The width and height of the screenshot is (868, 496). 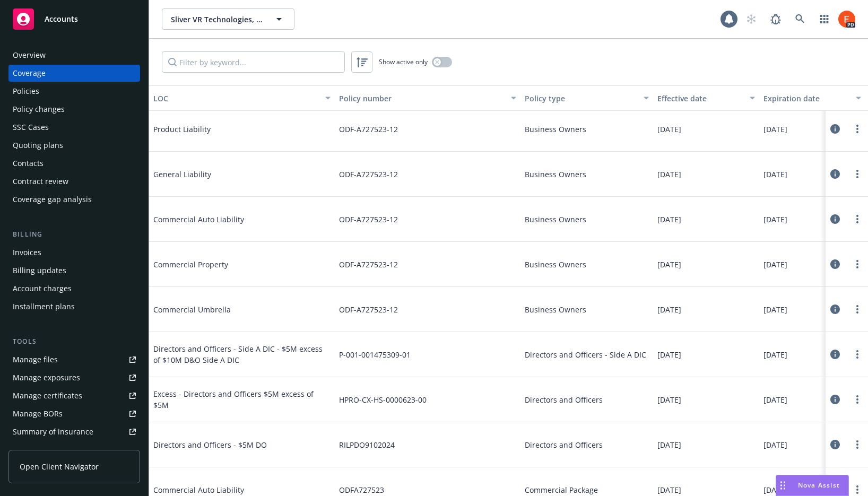 What do you see at coordinates (46, 377) in the screenshot?
I see `div: Manage exposures` at bounding box center [46, 377].